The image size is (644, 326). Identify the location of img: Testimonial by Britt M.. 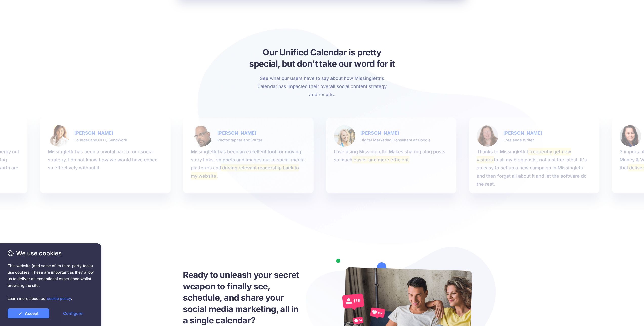
(487, 136).